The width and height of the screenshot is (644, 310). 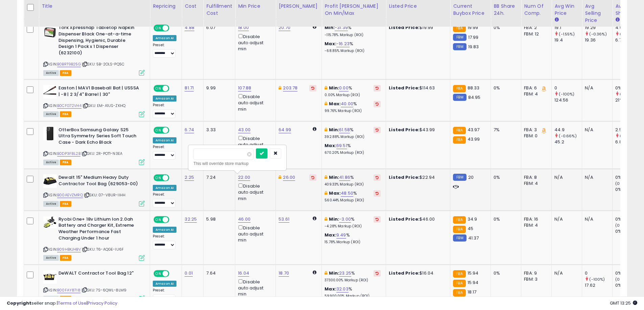 I want to click on a: 2.25, so click(x=189, y=177).